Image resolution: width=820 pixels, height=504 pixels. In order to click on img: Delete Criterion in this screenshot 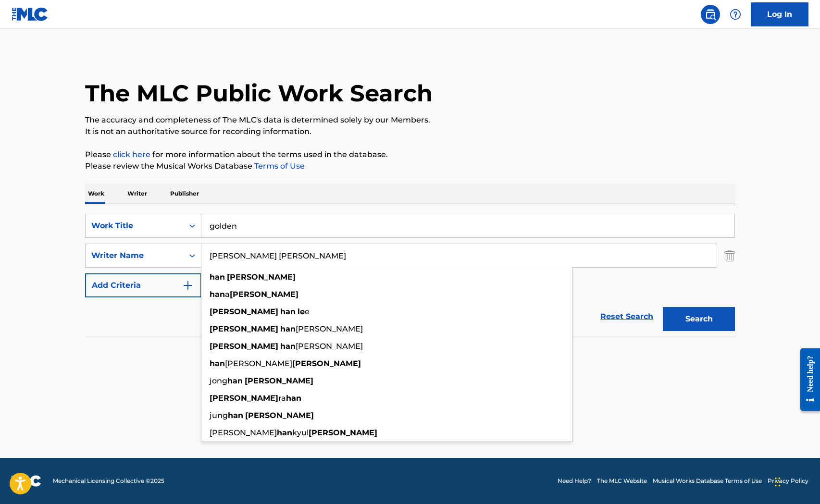, I will do `click(730, 255)`.